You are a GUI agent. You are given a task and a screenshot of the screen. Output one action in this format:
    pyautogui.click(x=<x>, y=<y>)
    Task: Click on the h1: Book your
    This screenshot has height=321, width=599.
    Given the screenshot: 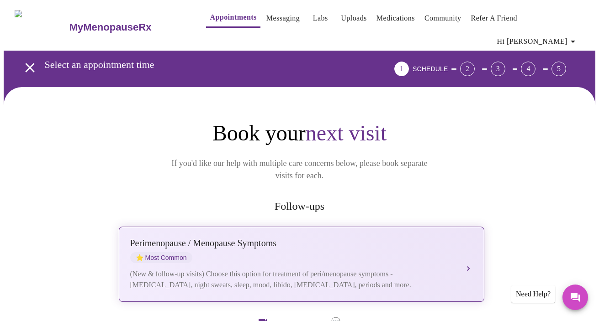 What is the action you would take?
    pyautogui.click(x=300, y=133)
    